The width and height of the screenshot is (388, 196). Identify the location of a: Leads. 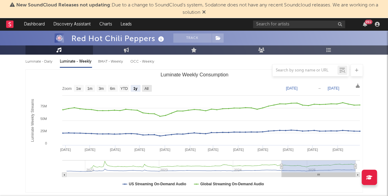
(126, 24).